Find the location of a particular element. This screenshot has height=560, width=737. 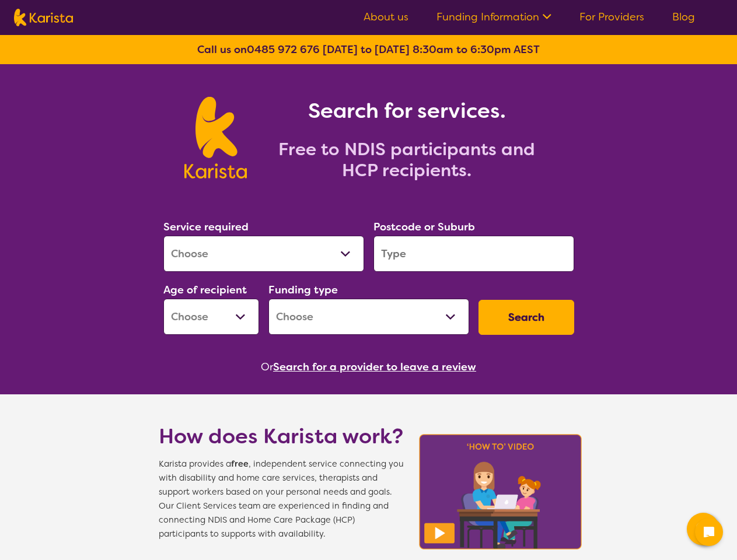

input: Type is located at coordinates (474, 254).